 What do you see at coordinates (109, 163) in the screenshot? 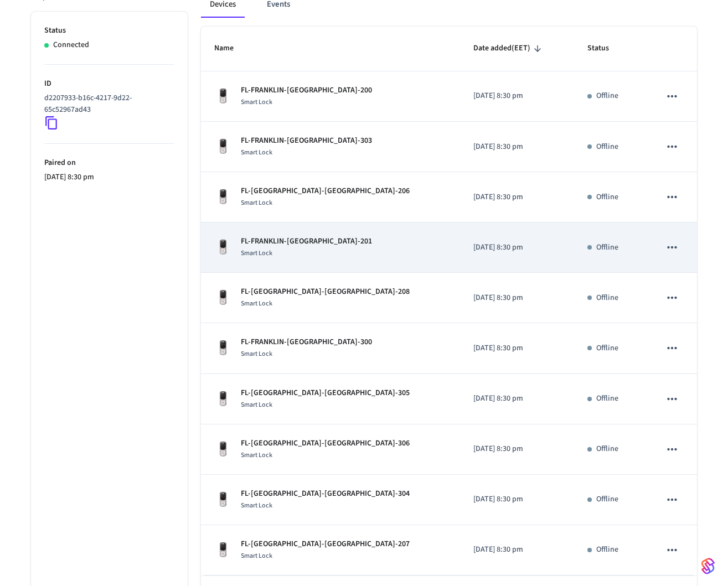
I see `p: Paired on` at bounding box center [109, 163].